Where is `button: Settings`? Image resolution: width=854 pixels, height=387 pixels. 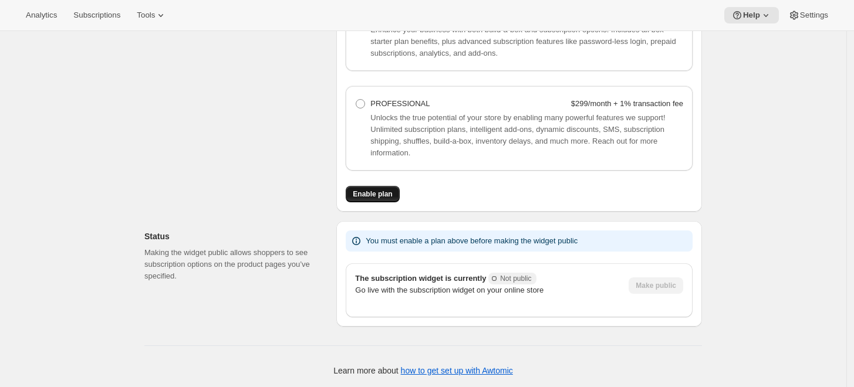 button: Settings is located at coordinates (808, 15).